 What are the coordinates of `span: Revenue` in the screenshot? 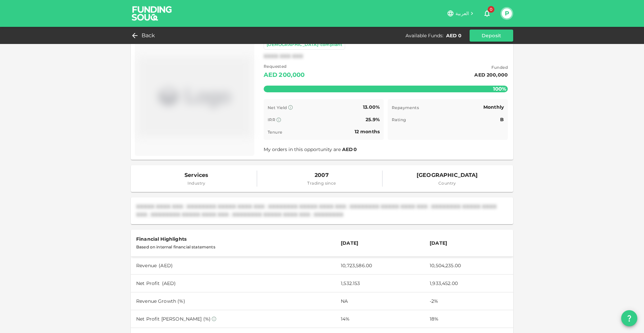 It's located at (146, 265).